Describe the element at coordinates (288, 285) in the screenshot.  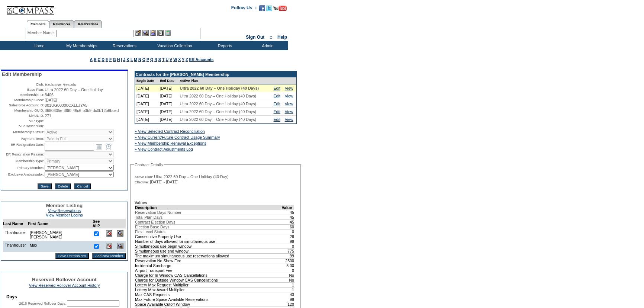
I see `td: 1` at that location.